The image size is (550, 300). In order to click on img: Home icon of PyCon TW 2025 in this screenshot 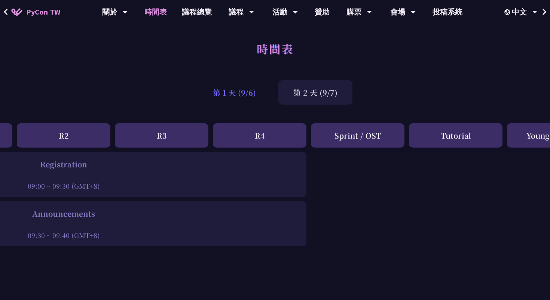, I will do `click(17, 12)`.